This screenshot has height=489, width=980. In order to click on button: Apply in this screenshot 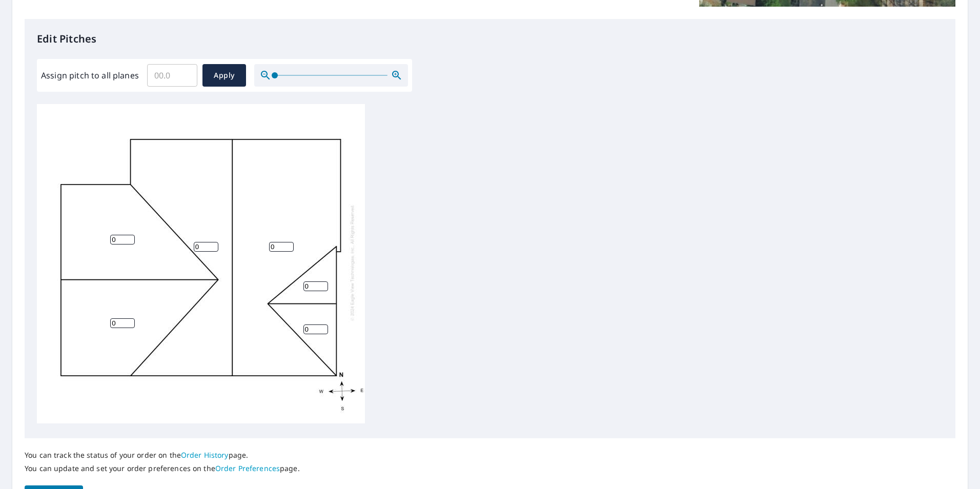, I will do `click(224, 76)`.